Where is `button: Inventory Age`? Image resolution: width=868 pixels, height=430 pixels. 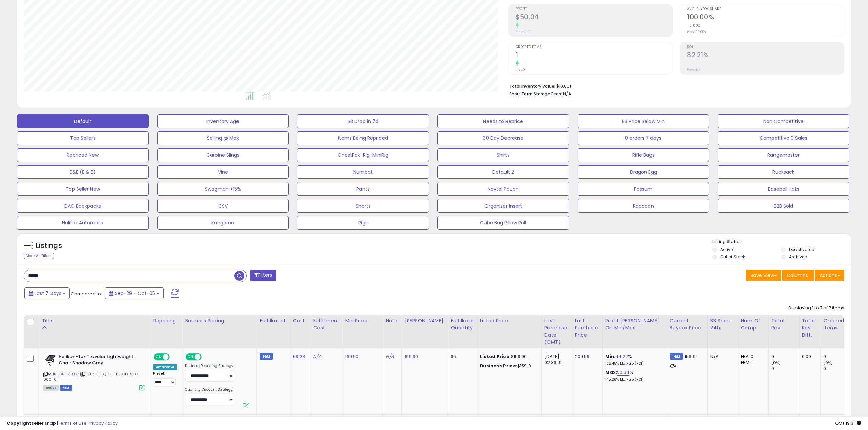
button: Inventory Age is located at coordinates (223, 121).